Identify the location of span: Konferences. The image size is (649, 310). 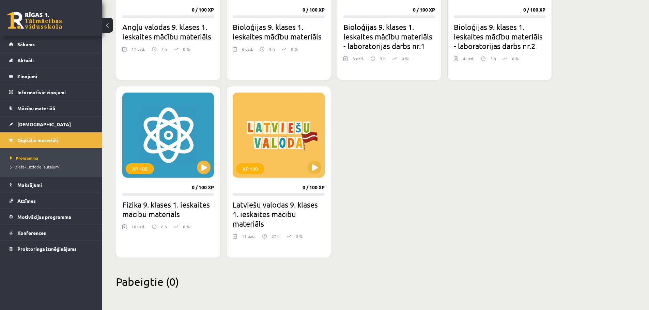
(32, 233).